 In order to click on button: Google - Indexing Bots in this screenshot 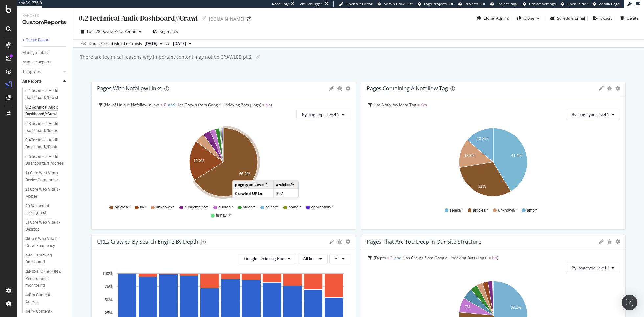, I will do `click(267, 259)`.